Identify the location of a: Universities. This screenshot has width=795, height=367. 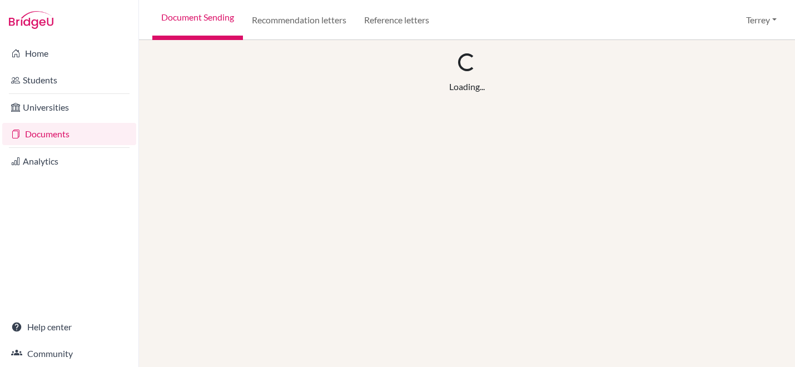
(69, 107).